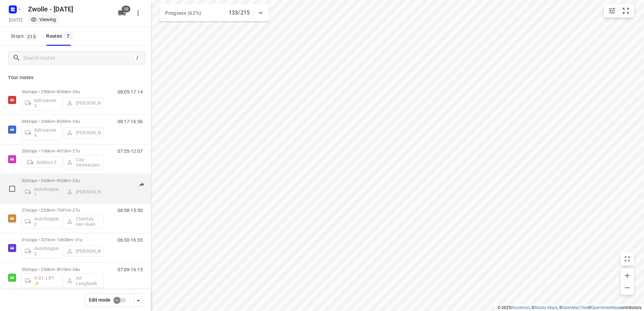 The width and height of the screenshot is (644, 311). I want to click on button: Map settings, so click(612, 11).